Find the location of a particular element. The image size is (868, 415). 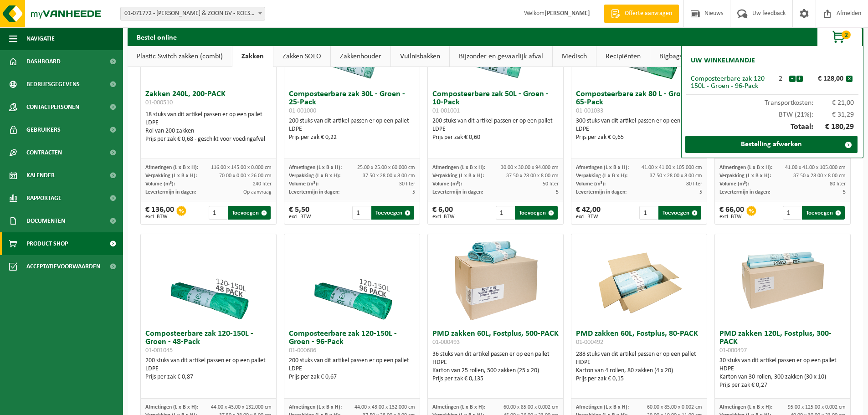

span: Dashboard is located at coordinates (43, 62).